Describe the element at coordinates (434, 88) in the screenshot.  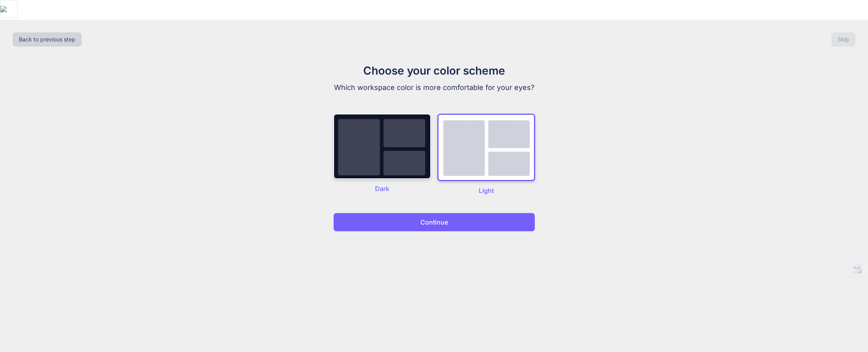
I see `p: Which workspace color is more comfortable for your eyes?` at that location.